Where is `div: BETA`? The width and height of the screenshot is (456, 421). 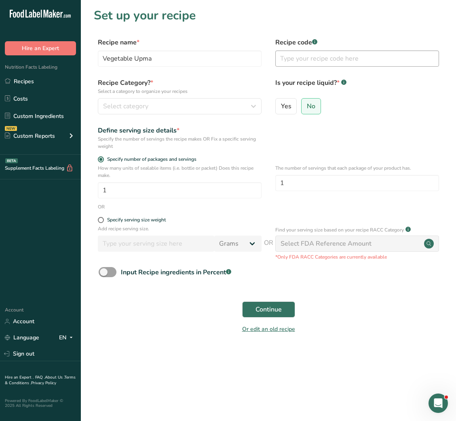 div: BETA is located at coordinates (11, 161).